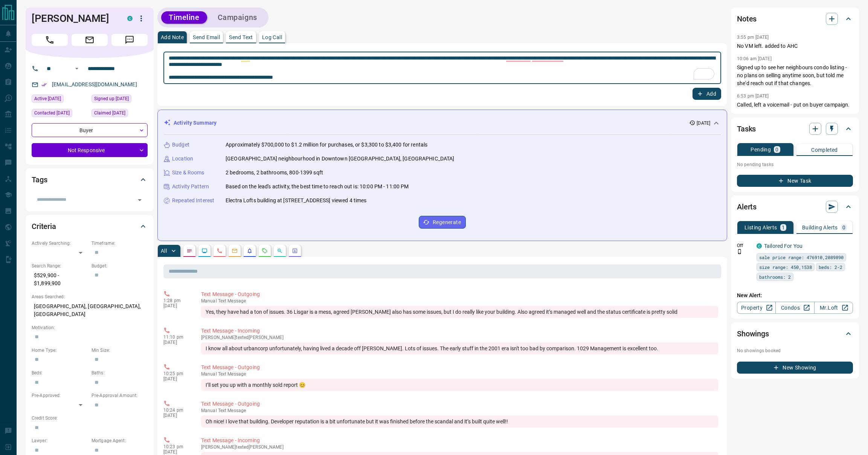  Describe the element at coordinates (206, 38) in the screenshot. I see `p: Send Email` at that location.